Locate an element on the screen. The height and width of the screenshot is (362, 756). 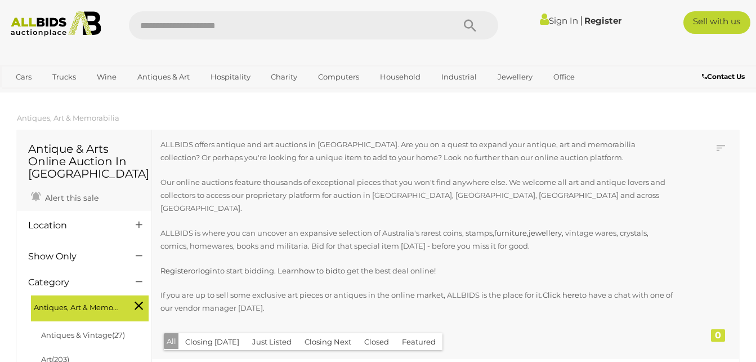
p: ALLBIDS is where you can uncover an expansive selection of Australia's rarest coins, stamps, , , ... is located at coordinates (418, 239).